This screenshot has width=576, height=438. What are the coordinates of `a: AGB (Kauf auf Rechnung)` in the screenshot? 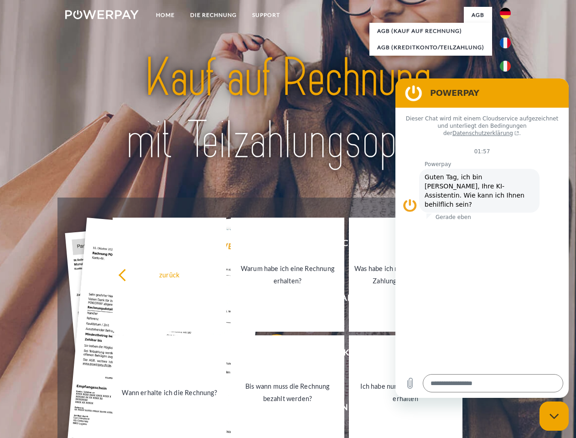 It's located at (431, 31).